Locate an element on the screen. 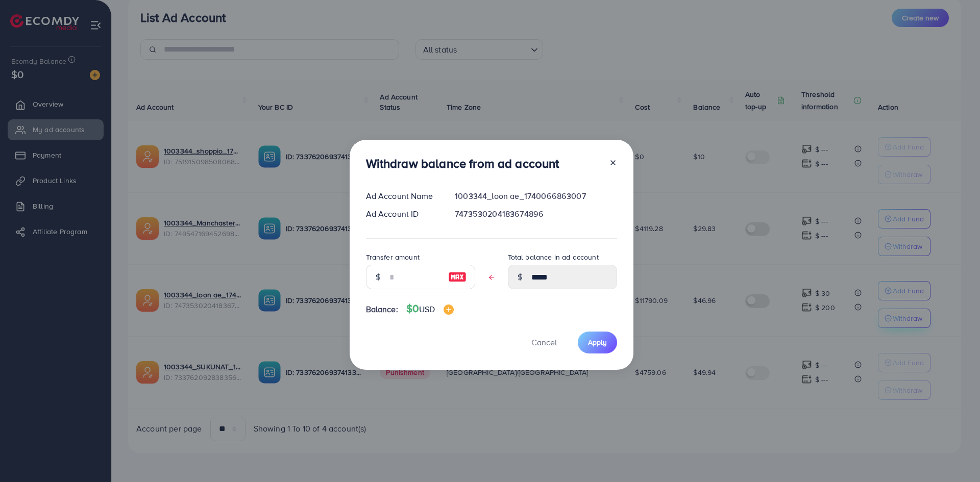  div: Ad Account ID is located at coordinates (402, 214).